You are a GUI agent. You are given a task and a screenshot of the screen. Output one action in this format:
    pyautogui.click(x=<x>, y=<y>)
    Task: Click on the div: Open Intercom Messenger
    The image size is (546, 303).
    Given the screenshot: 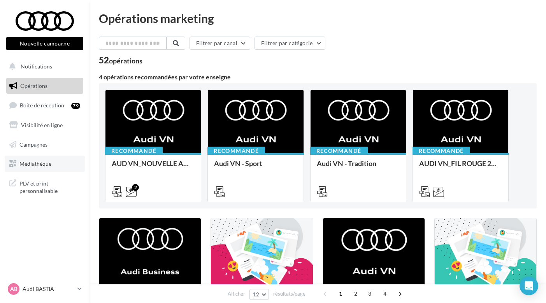 What is the action you would take?
    pyautogui.click(x=528, y=286)
    